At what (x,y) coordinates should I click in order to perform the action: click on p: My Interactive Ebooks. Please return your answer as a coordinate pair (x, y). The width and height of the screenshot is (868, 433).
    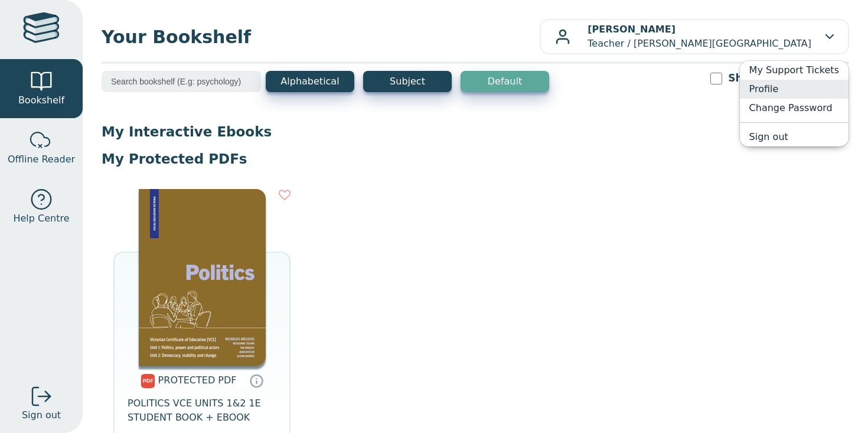
    Looking at the image, I should click on (475, 132).